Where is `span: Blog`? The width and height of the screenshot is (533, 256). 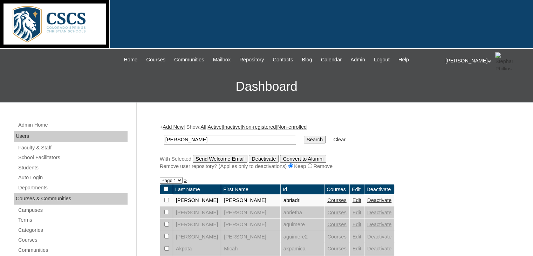
span: Blog is located at coordinates (306, 60).